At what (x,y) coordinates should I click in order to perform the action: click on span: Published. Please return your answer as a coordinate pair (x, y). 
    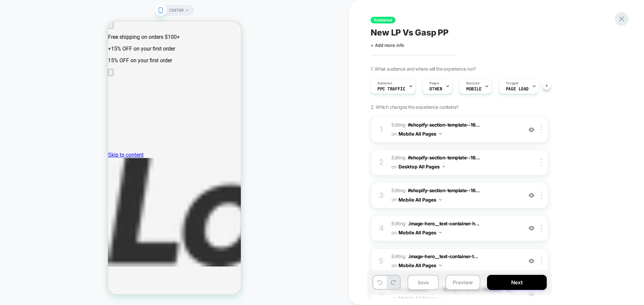
    Looking at the image, I should click on (383, 20).